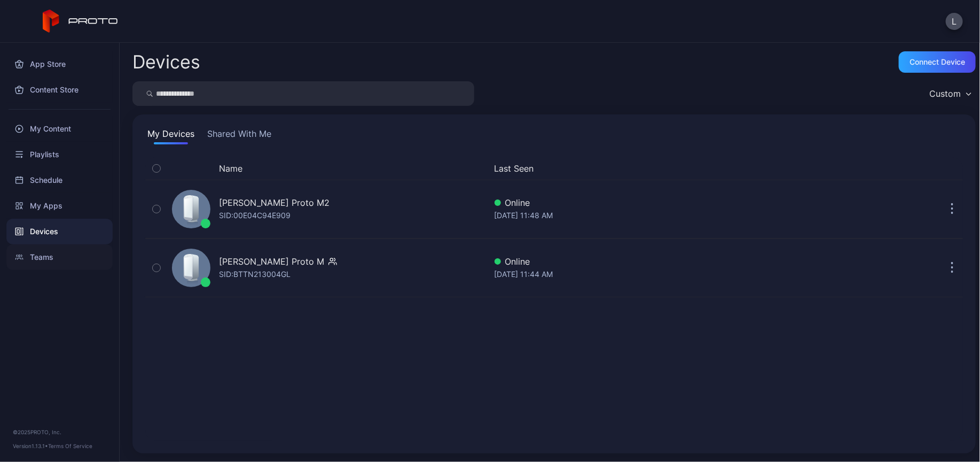 The image size is (980, 462). What do you see at coordinates (59, 206) in the screenshot?
I see `div: My Apps` at bounding box center [59, 206].